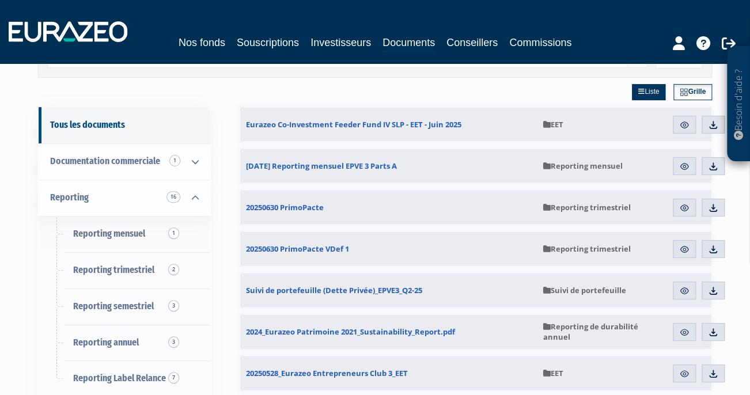  Describe the element at coordinates (268, 43) in the screenshot. I see `a: Souscriptions` at that location.